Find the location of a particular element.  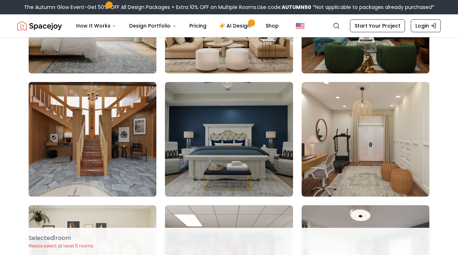

p: Selected 1 room is located at coordinates (61, 238).